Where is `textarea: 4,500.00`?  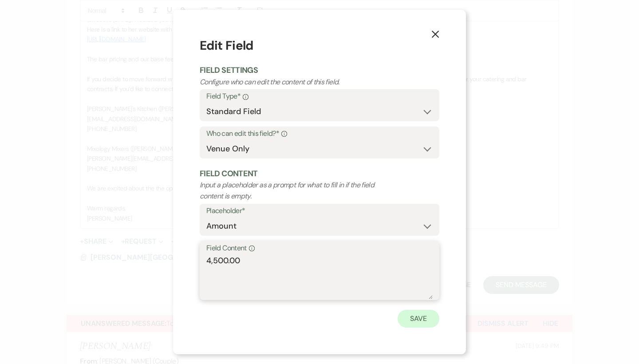
textarea: 4,500.00 is located at coordinates (320, 277).